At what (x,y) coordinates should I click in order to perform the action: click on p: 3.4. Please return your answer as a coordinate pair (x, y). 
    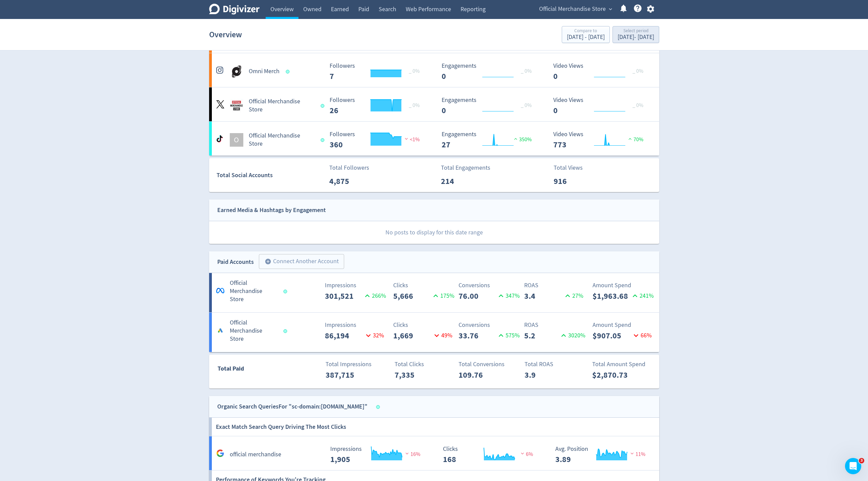
    Looking at the image, I should click on (543, 296).